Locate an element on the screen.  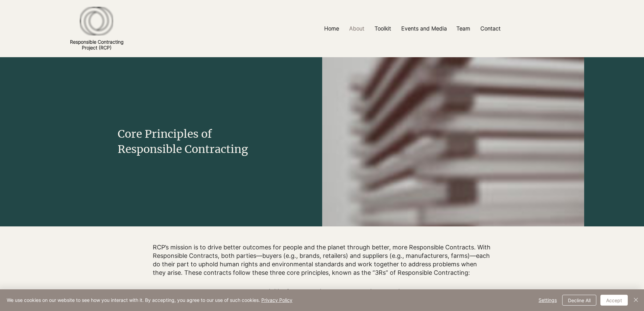
span: We use cookies on our website to see how you interact with it. By accepting, you agree to our use... is located at coordinates (149, 300).